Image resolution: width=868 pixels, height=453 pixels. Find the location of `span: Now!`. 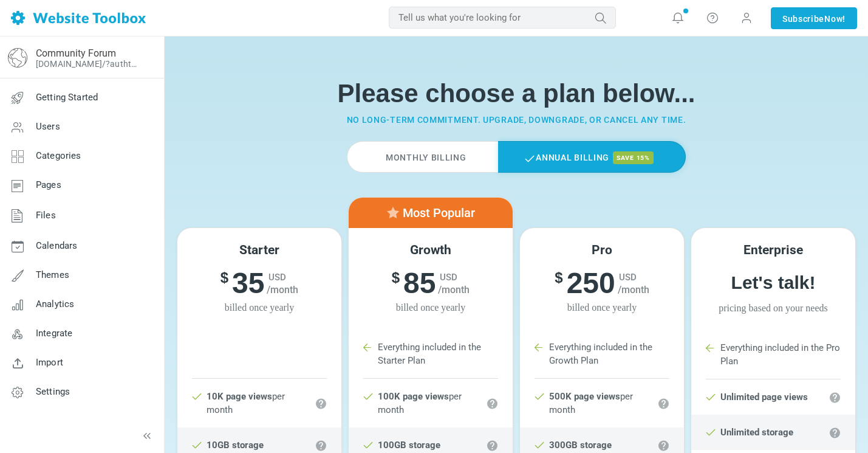

span: Now! is located at coordinates (835, 19).